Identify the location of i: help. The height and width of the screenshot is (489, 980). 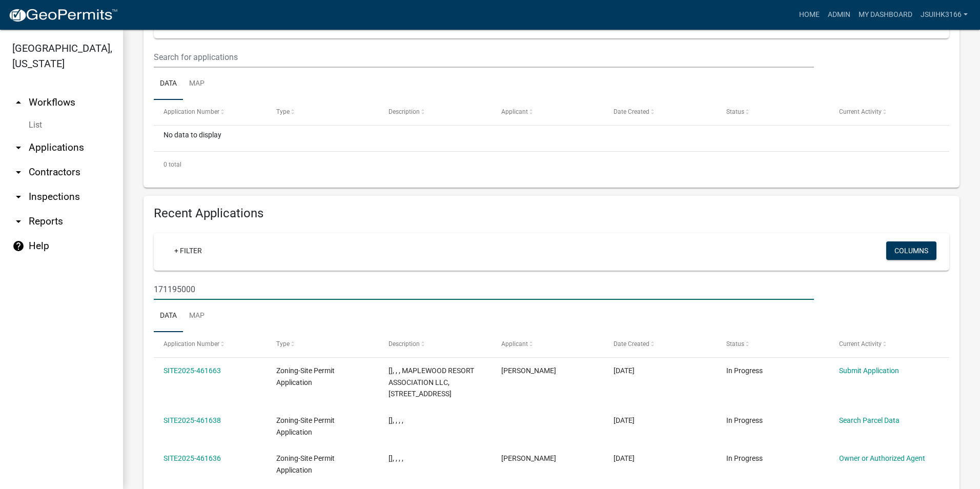
(18, 246).